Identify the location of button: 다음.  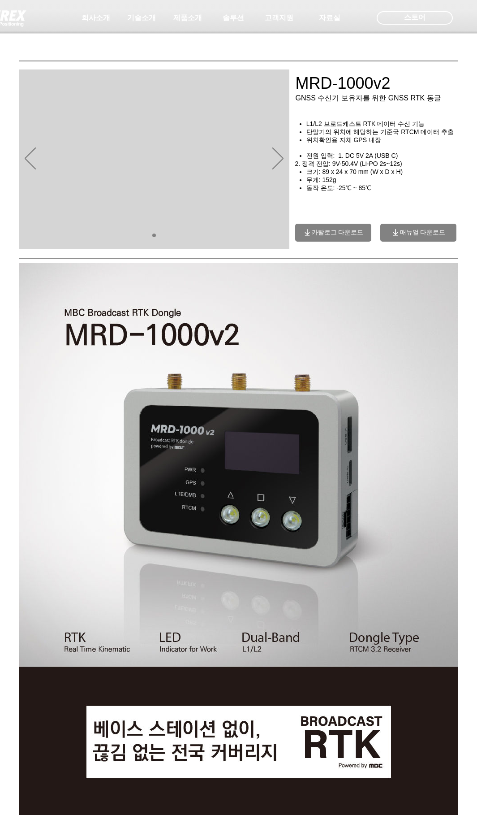
(278, 159).